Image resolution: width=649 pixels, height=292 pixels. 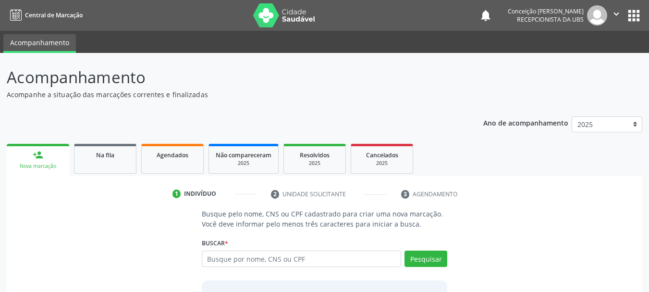 I want to click on div: person_add, so click(x=38, y=155).